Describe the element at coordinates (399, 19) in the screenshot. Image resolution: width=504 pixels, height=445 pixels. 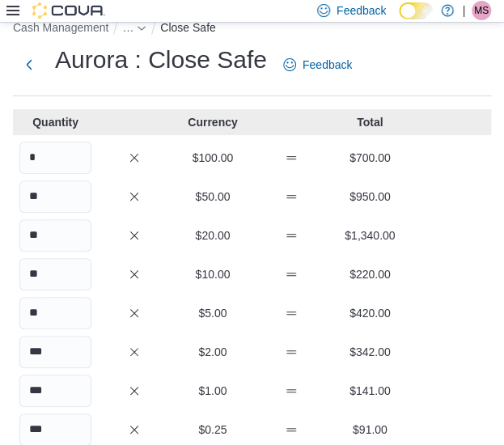
I see `span: Dark Mode` at that location.